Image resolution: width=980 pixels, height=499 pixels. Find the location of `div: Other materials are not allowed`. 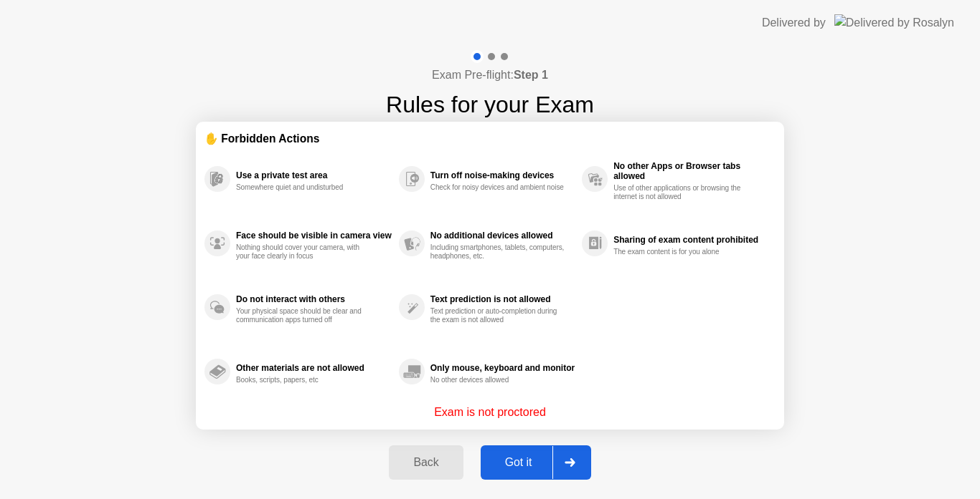

div: Other materials are not allowed is located at coordinates (314, 368).